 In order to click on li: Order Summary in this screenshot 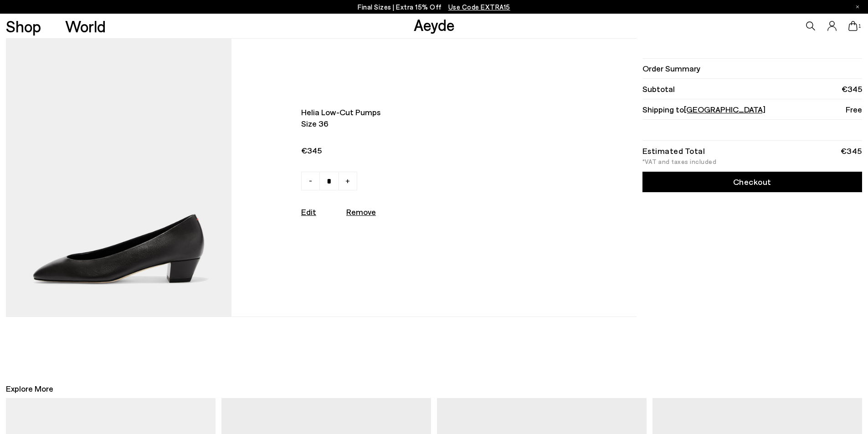, I will do `click(752, 68)`.